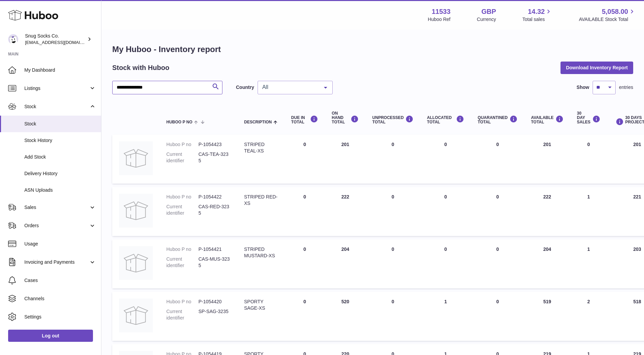 The image size is (644, 355). I want to click on span: Delivery History, so click(60, 174).